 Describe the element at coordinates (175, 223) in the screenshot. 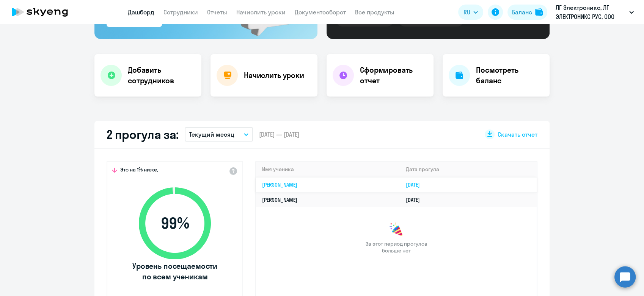

I see `span: 99 %` at that location.